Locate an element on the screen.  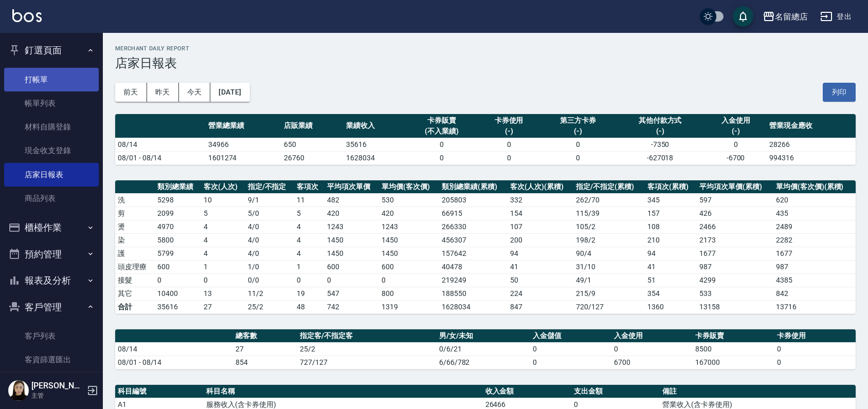
table: a dense table is located at coordinates (485, 139).